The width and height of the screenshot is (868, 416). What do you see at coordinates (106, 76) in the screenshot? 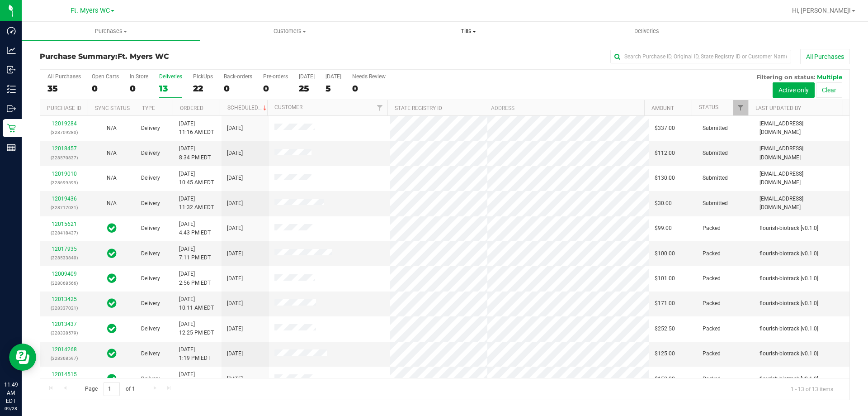
I see `div: Open Carts` at bounding box center [106, 76].